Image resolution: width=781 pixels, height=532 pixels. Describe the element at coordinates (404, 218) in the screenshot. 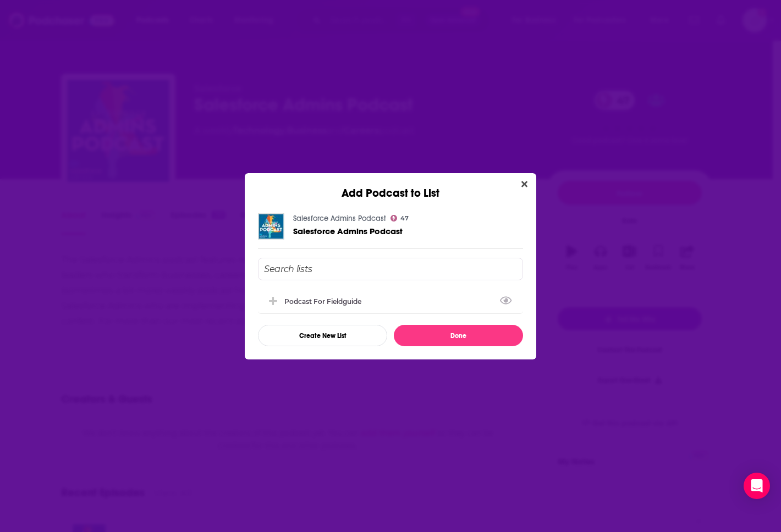

I see `span: 47` at that location.